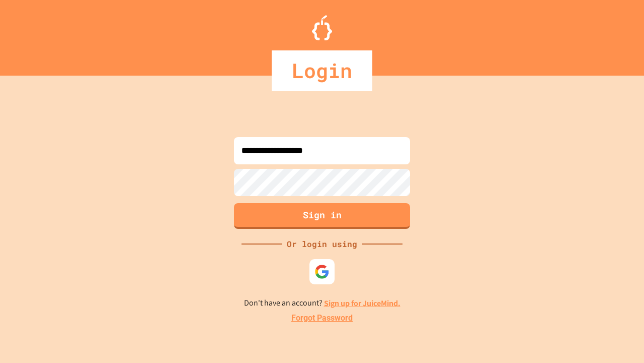 The width and height of the screenshot is (644, 363). Describe the element at coordinates (363, 302) in the screenshot. I see `a: Sign up for JuiceMind.` at that location.